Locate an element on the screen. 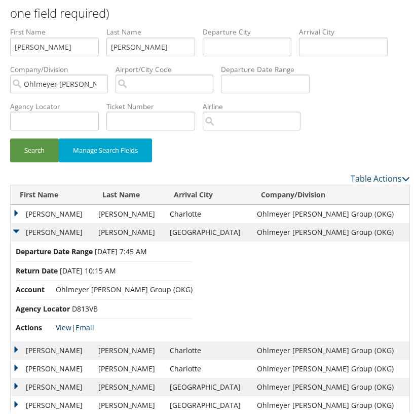 This screenshot has height=414, width=416. button: Manage Search Fields is located at coordinates (106, 148).